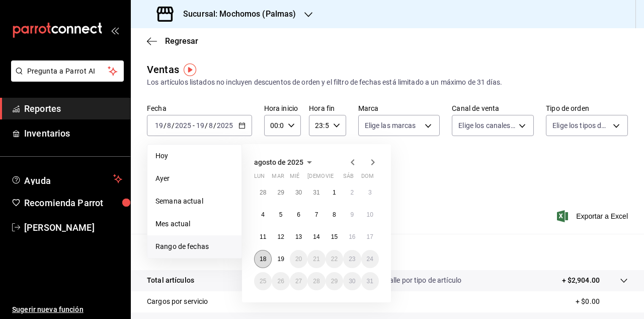 The height and width of the screenshot is (319, 644). I want to click on button: 4 de agosto de 2025, so click(263, 215).